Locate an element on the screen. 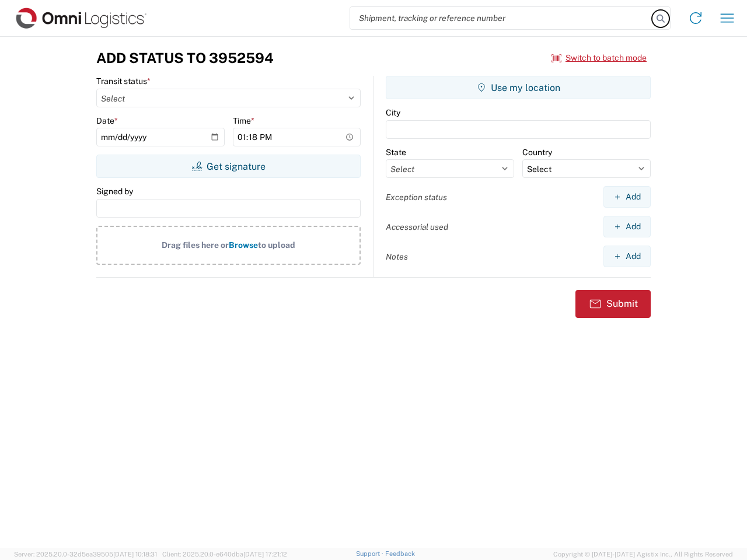 The width and height of the screenshot is (747, 560). label: City is located at coordinates (392, 113).